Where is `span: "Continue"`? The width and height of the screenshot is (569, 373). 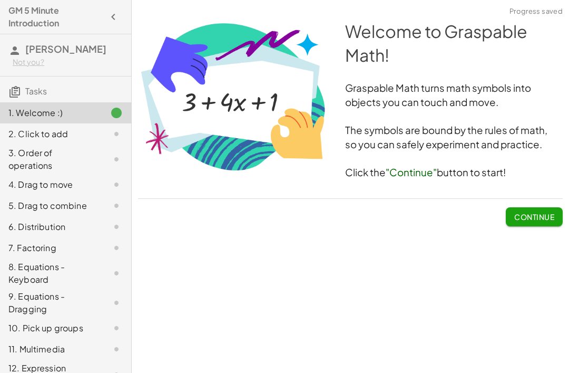 span: "Continue" is located at coordinates (411, 172).